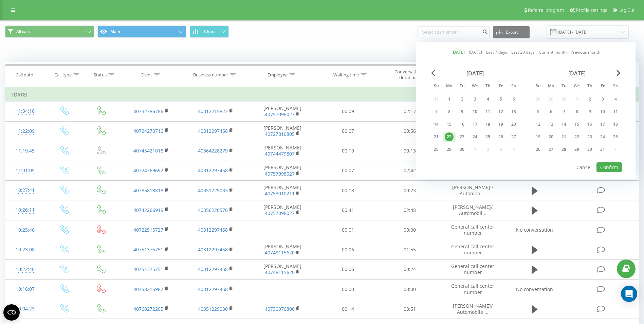 The width and height of the screenshot is (644, 324). I want to click on abbr: Sunday, so click(538, 87).